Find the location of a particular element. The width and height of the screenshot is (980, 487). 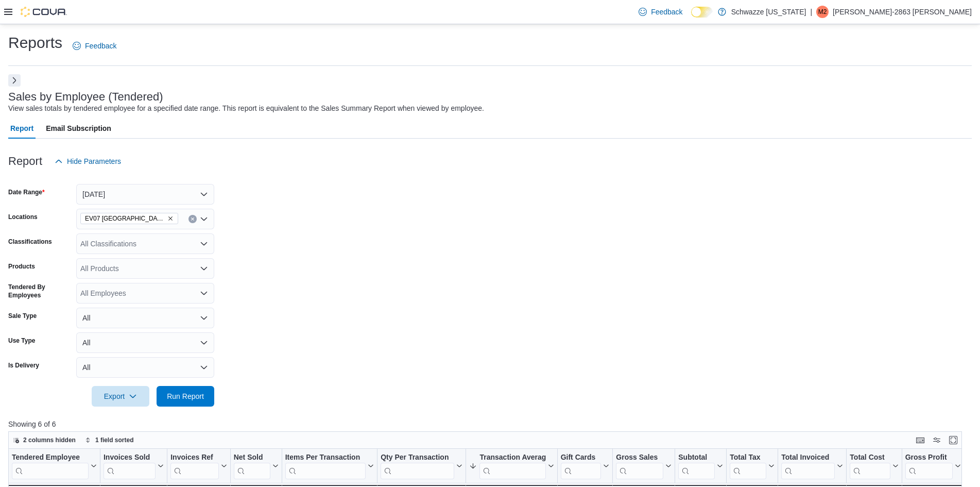

label: Locations is located at coordinates (23, 217).